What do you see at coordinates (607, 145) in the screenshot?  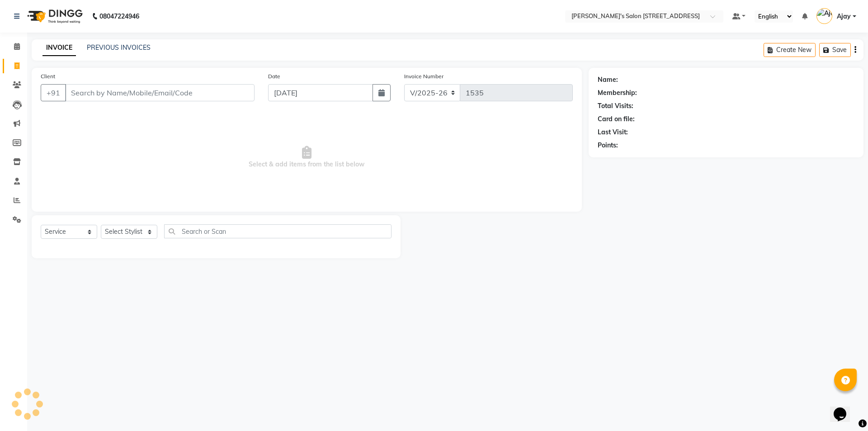 I see `div: Points:` at bounding box center [607, 145].